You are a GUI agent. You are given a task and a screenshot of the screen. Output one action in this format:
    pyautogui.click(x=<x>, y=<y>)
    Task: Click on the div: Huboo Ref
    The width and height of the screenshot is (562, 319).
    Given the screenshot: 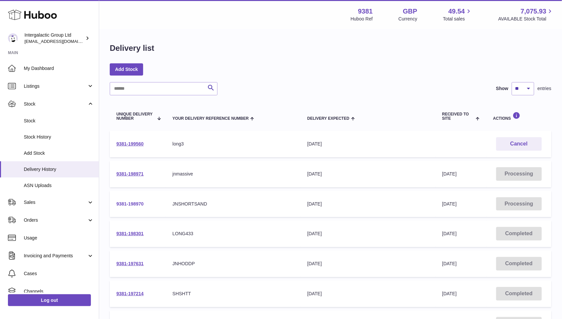 What is the action you would take?
    pyautogui.click(x=361, y=19)
    